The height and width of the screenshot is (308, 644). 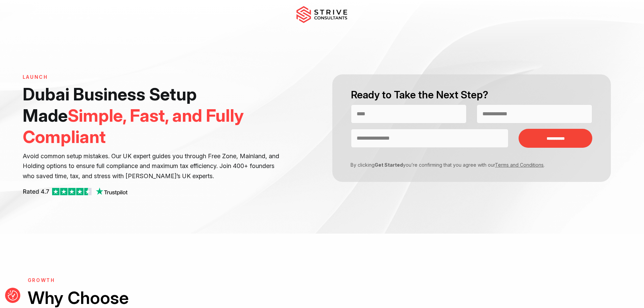 I want to click on h1: Dubai Business Setup Made, so click(x=151, y=116).